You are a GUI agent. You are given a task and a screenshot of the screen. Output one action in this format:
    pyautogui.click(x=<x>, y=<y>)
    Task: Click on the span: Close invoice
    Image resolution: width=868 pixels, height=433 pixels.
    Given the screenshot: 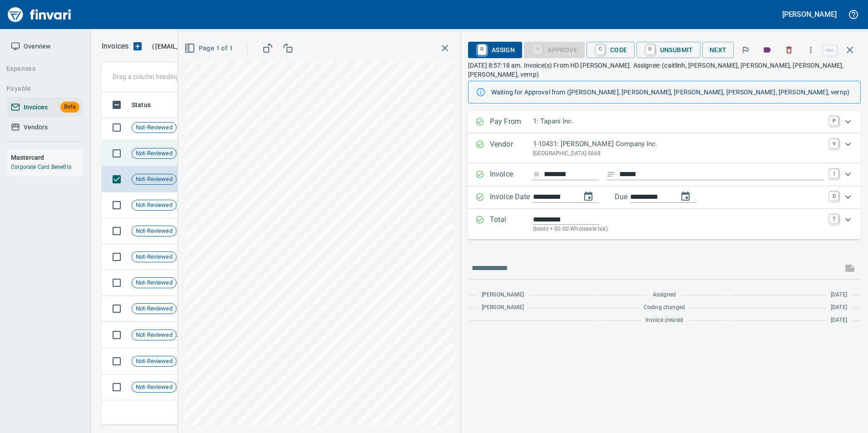 What is the action you would take?
    pyautogui.click(x=841, y=50)
    